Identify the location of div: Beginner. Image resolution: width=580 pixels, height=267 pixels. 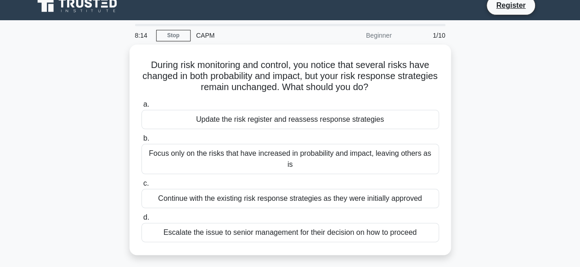
(357, 35).